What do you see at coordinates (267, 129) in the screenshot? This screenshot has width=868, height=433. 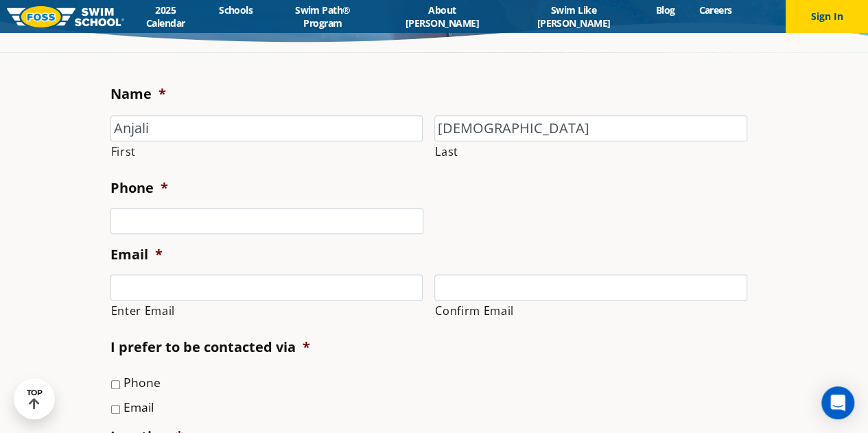 I see `input: First name` at bounding box center [267, 129].